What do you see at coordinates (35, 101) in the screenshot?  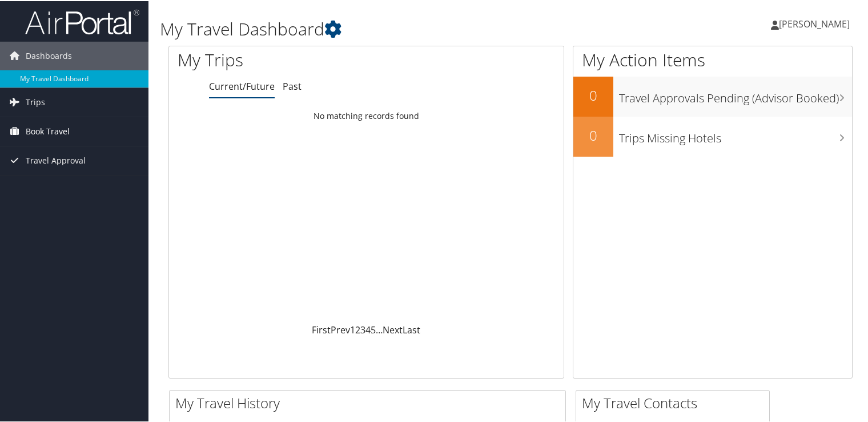 I see `span: Trips` at bounding box center [35, 101].